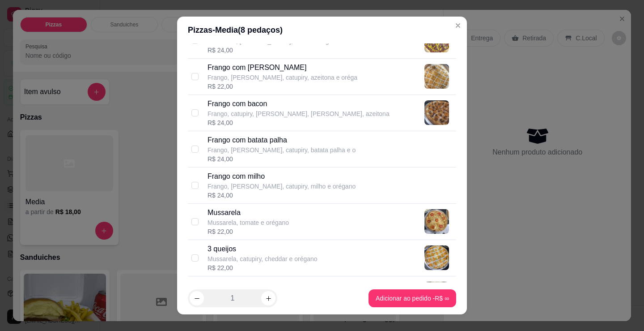 This screenshot has width=644, height=331. What do you see at coordinates (298, 104) in the screenshot?
I see `p: Frango com bacon` at bounding box center [298, 104].